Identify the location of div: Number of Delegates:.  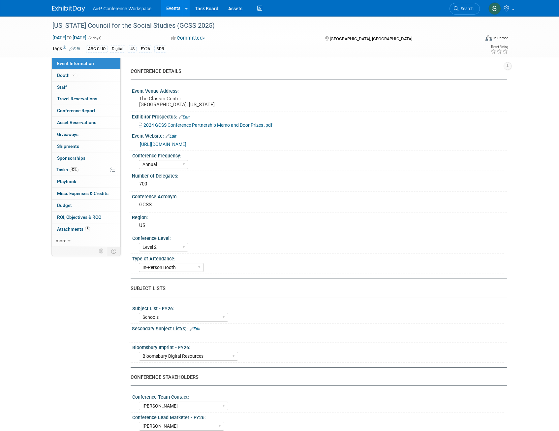
(319, 175).